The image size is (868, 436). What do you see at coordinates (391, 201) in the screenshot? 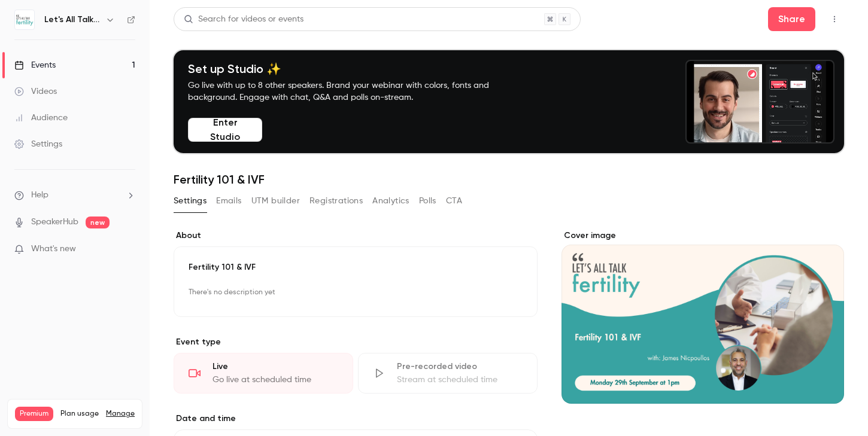
I see `button: Analytics` at bounding box center [391, 201].